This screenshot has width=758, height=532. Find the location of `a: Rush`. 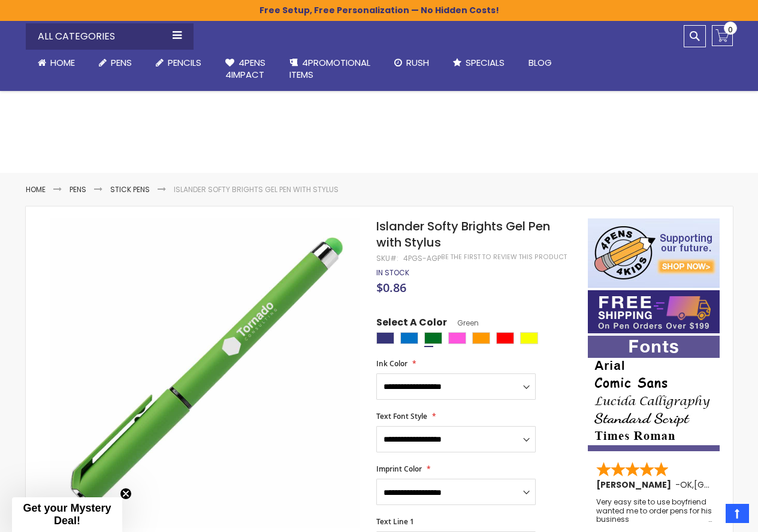

a: Rush is located at coordinates (411, 63).